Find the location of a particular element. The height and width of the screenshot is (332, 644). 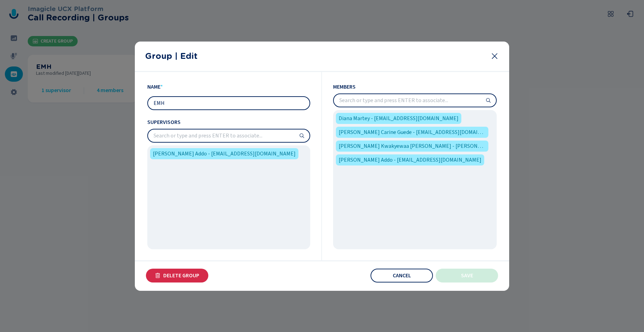

button: Cancel is located at coordinates (402, 276).